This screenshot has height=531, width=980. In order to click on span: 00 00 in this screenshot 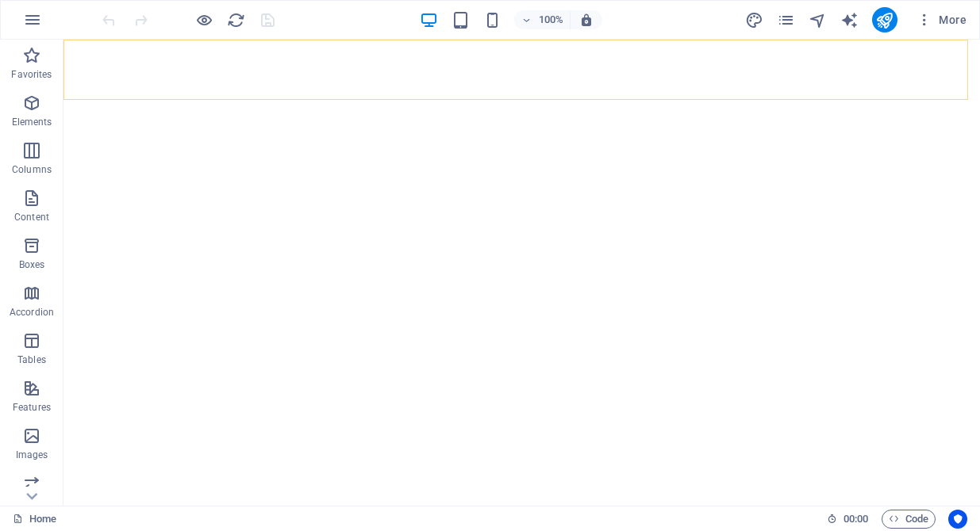, I will do `click(855, 520)`.